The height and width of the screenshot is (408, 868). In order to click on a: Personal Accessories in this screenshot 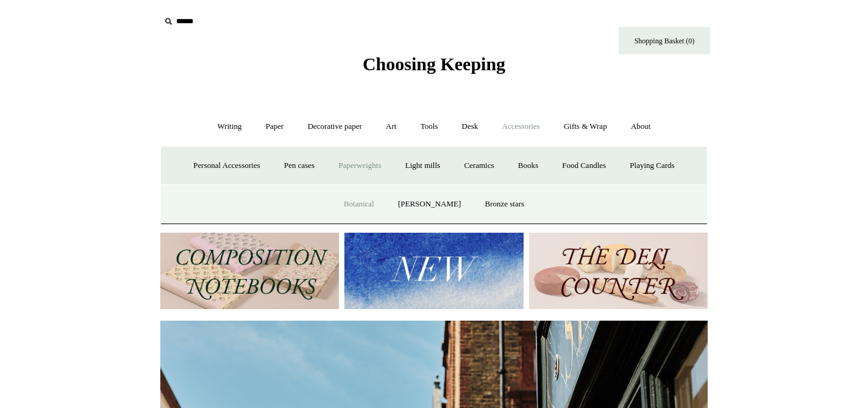, I will do `click(226, 165)`.